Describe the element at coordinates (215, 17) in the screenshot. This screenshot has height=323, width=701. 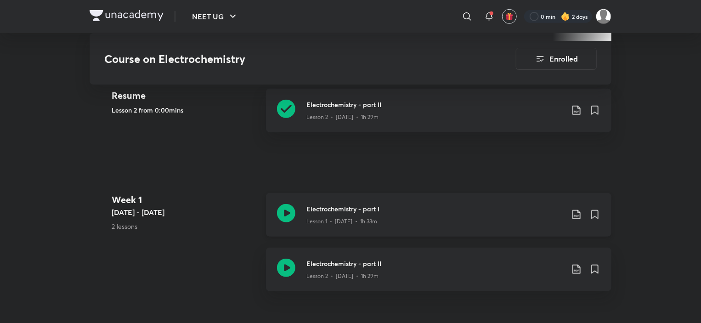
I see `button: NEET UG` at that location.